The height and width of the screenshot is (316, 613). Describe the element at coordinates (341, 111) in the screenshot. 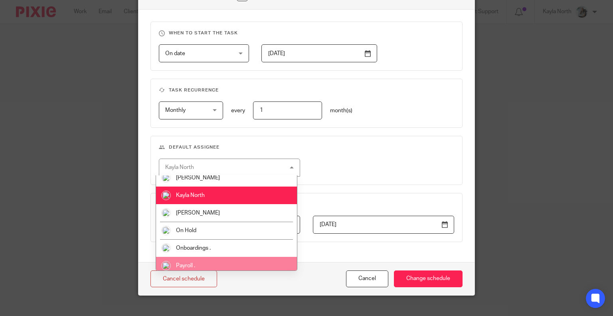

I see `span: month(s)` at that location.